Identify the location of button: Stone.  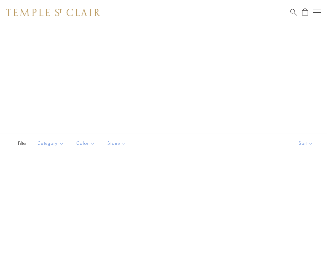
(117, 144).